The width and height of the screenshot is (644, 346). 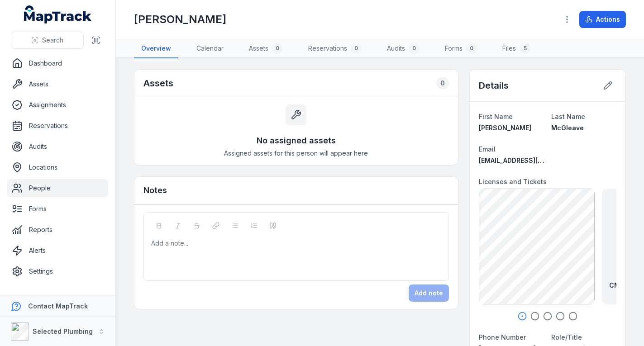 I want to click on span: Assigned assets for this person will appear here, so click(x=296, y=153).